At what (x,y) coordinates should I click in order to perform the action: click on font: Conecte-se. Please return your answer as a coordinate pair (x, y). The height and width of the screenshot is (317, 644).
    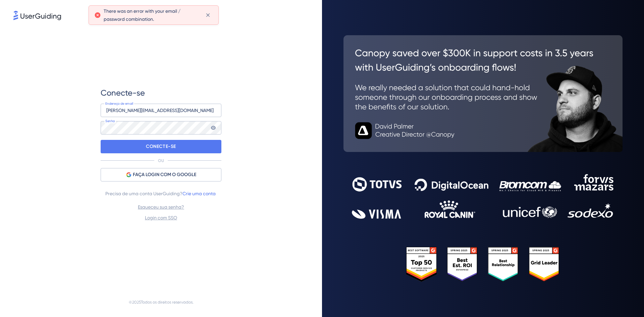
    Looking at the image, I should click on (123, 93).